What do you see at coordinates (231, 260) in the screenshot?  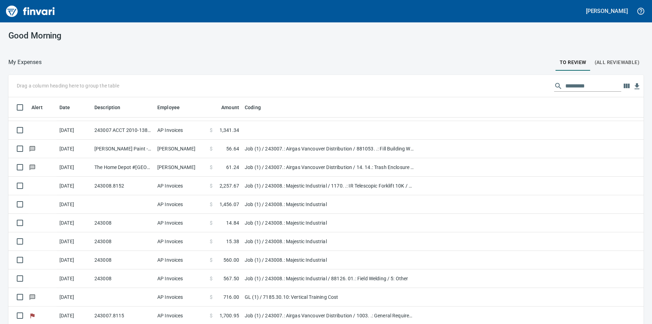 I see `span: 560.00` at bounding box center [231, 260].